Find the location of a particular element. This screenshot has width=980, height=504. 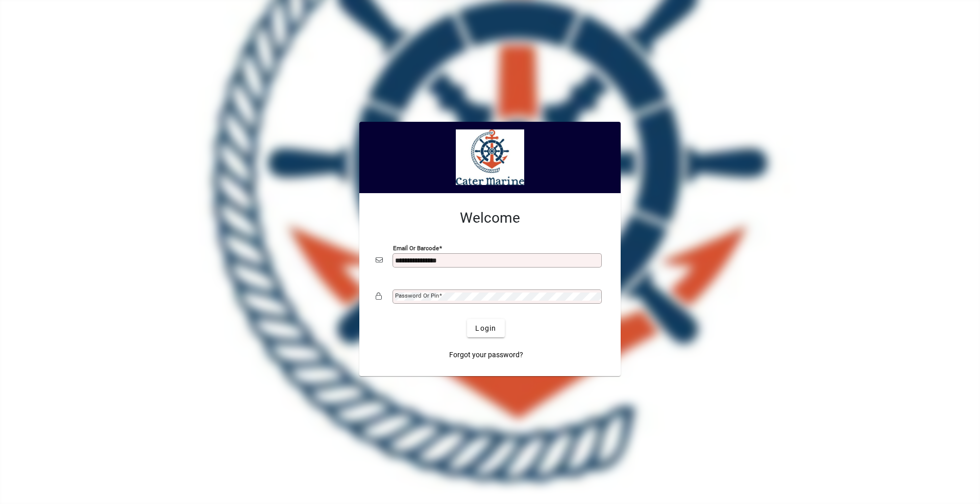

mat-label: Password or Pin is located at coordinates (417, 296).